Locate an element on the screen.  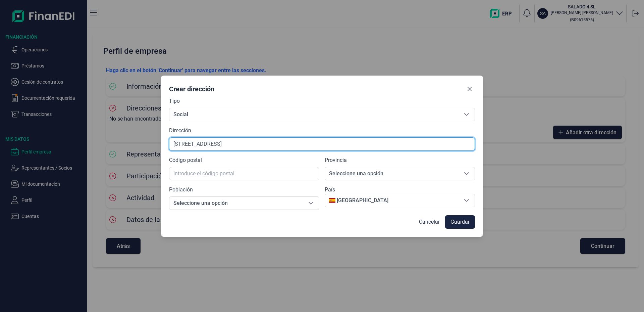
label: Código postal is located at coordinates (186, 161).